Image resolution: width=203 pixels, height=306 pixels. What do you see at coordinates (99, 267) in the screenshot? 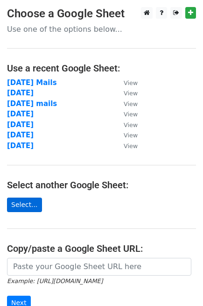
I see `input: Paste your Google Sheet URL here` at bounding box center [99, 267].